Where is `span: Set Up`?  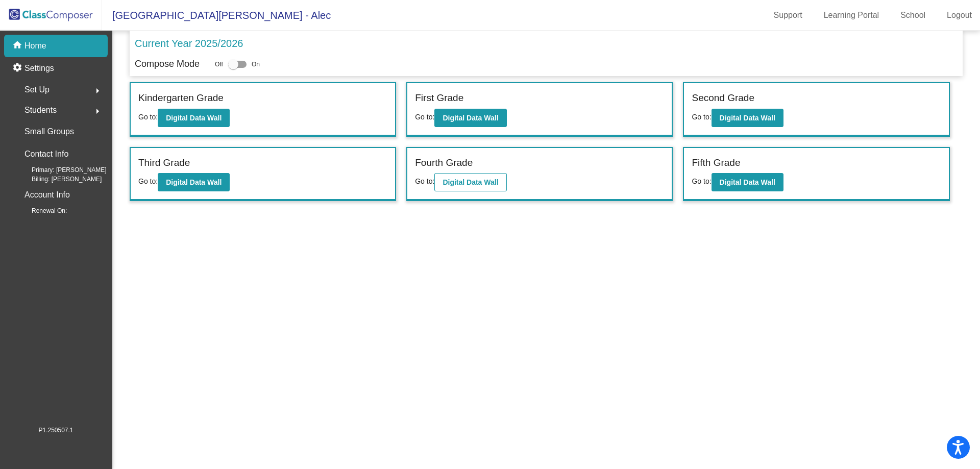 span: Set Up is located at coordinates (37, 90).